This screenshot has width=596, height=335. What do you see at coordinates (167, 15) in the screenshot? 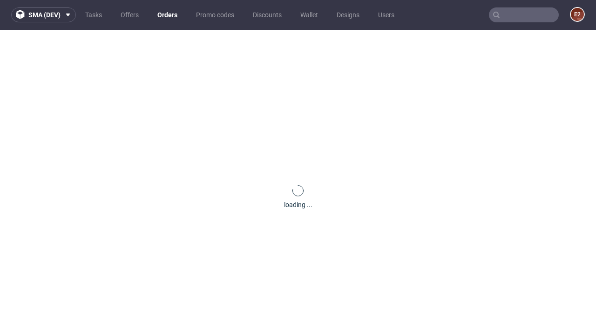
I see `a: Orders` at bounding box center [167, 15].